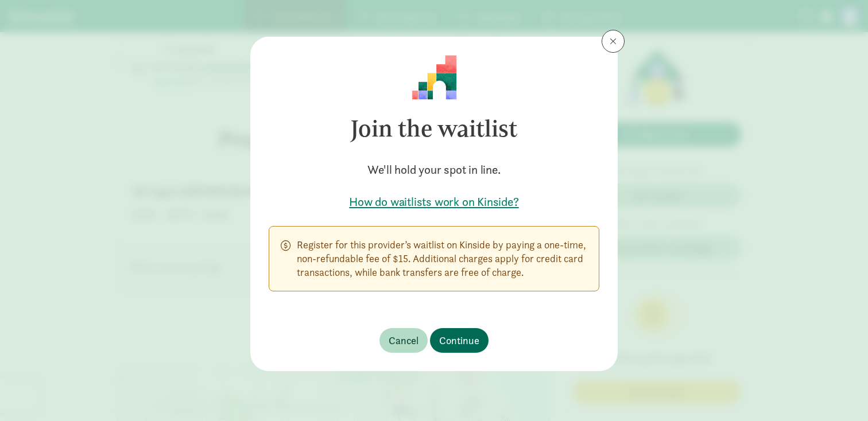 This screenshot has height=421, width=868. I want to click on button: Continue, so click(459, 340).